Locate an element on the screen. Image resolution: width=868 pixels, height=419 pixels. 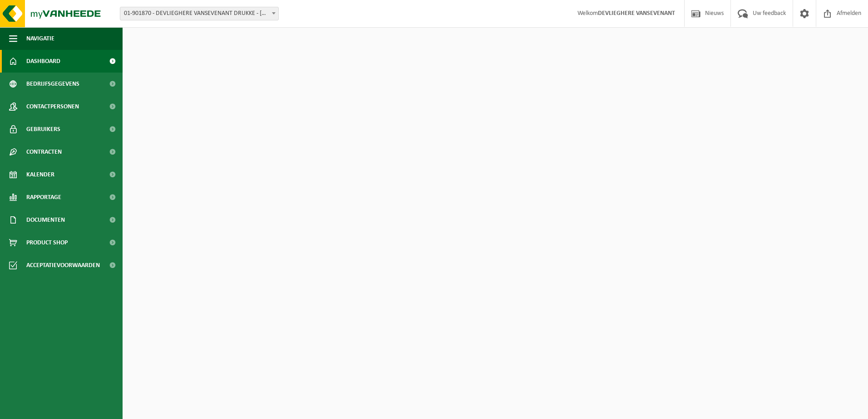
span: Gebruikers is located at coordinates (43, 129).